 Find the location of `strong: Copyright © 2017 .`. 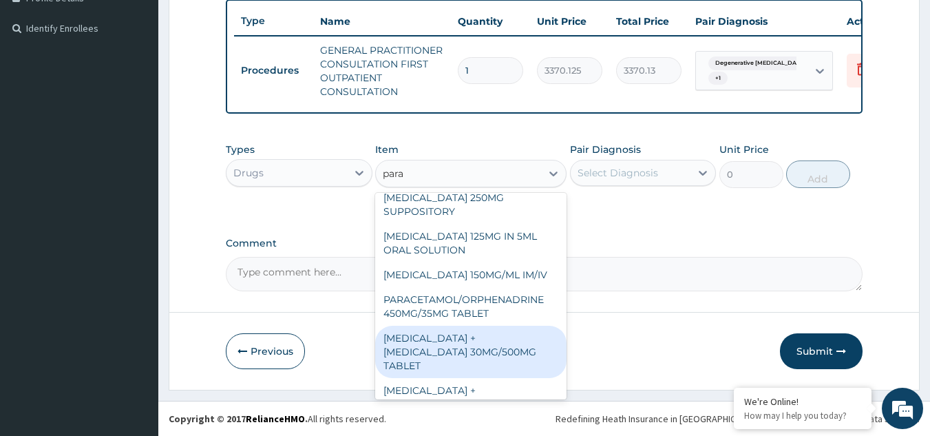

strong: Copyright © 2017 . is located at coordinates (238, 419).